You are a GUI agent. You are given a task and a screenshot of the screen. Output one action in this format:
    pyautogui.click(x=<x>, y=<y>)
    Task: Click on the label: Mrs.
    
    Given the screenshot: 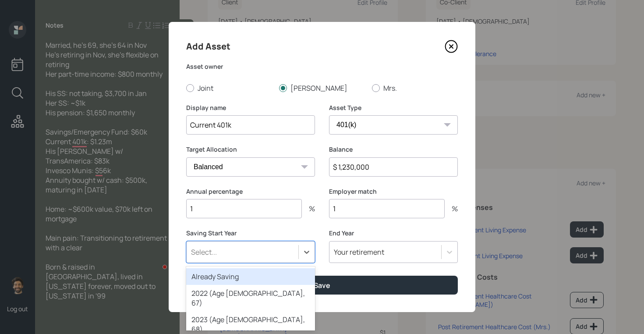 What is the action you would take?
    pyautogui.click(x=415, y=88)
    